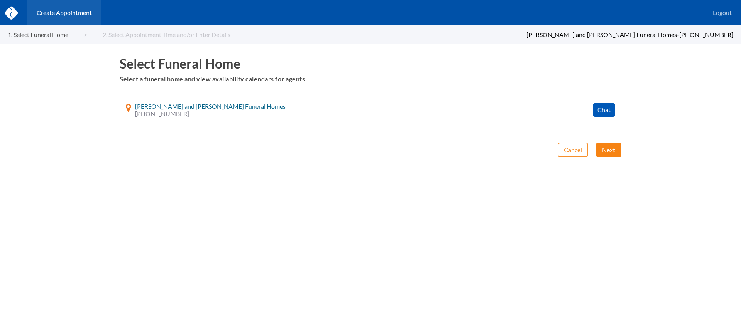 The image size is (741, 331). What do you see at coordinates (370, 79) in the screenshot?
I see `h6: Select a funeral home and view availability calendars for agents` at bounding box center [370, 79].